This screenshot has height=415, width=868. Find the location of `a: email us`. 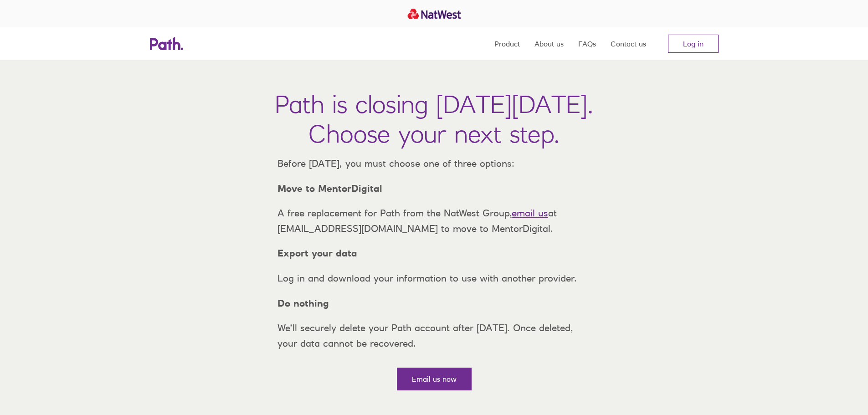

a: email us is located at coordinates (530, 213).